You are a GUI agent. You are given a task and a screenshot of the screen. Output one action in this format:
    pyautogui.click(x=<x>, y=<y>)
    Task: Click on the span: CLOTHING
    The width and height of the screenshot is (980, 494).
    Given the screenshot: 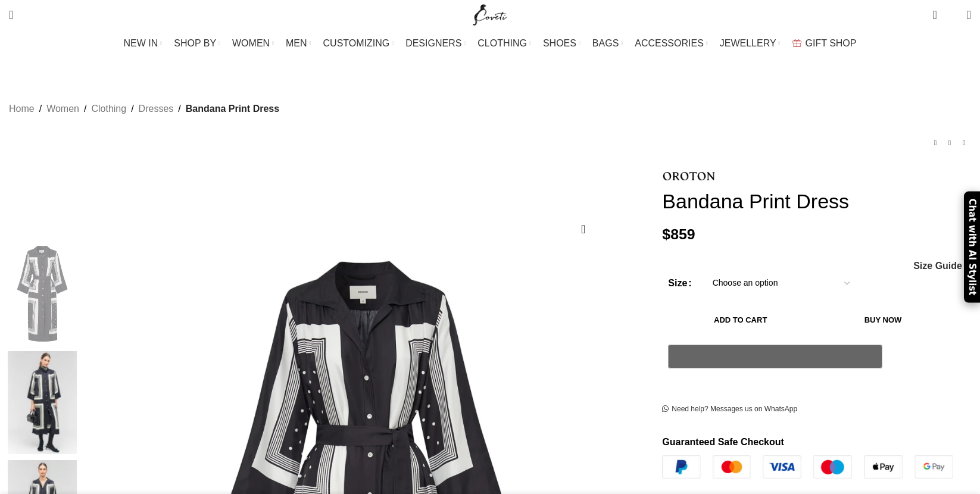 What is the action you would take?
    pyautogui.click(x=501, y=43)
    